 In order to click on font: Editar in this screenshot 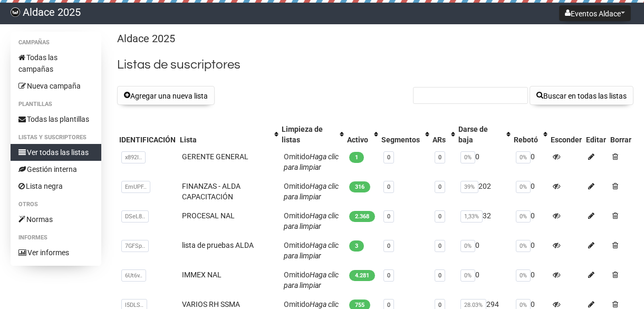, I will do `click(596, 140)`.